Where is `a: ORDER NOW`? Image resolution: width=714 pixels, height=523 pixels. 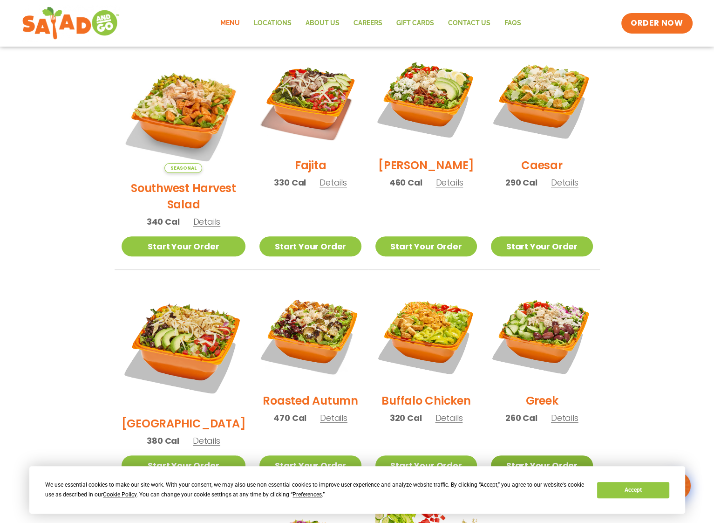
a: ORDER NOW is located at coordinates (657, 23).